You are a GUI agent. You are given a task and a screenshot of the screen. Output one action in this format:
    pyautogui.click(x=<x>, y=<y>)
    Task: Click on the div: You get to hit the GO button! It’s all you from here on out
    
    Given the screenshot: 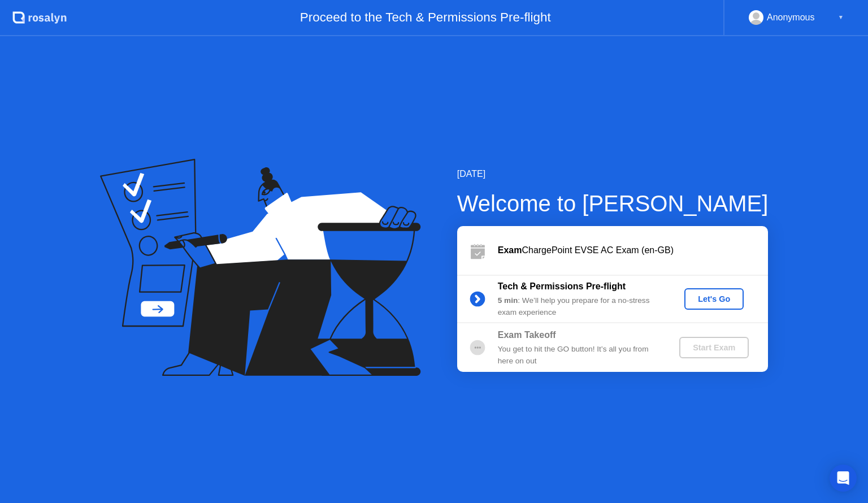 What is the action you would take?
    pyautogui.click(x=580, y=355)
    